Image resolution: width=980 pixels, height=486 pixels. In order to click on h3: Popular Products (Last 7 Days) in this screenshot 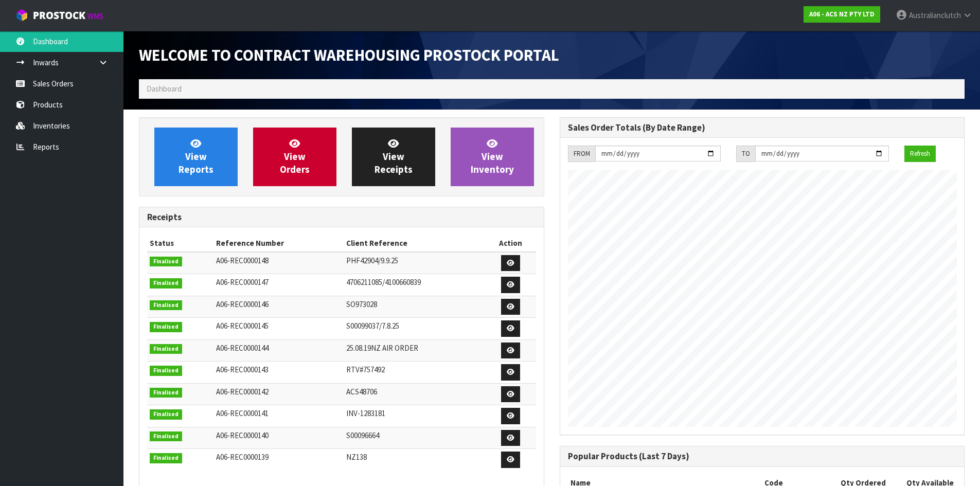, I will do `click(763, 456)`.